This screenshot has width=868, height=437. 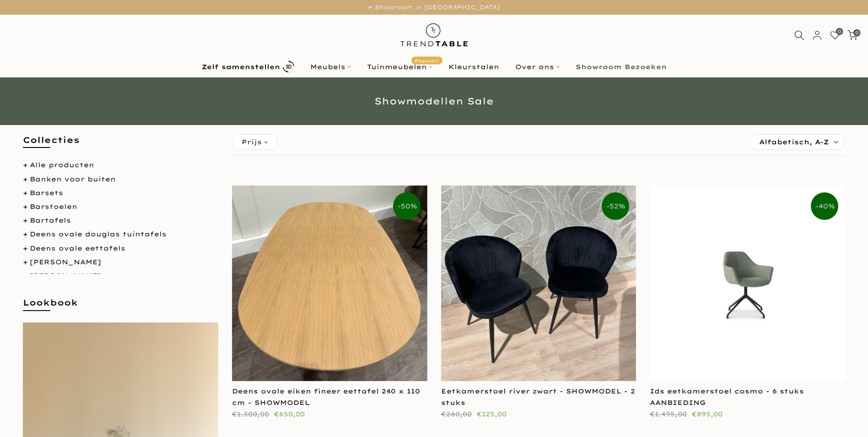 I want to click on a: Over ons, so click(x=537, y=67).